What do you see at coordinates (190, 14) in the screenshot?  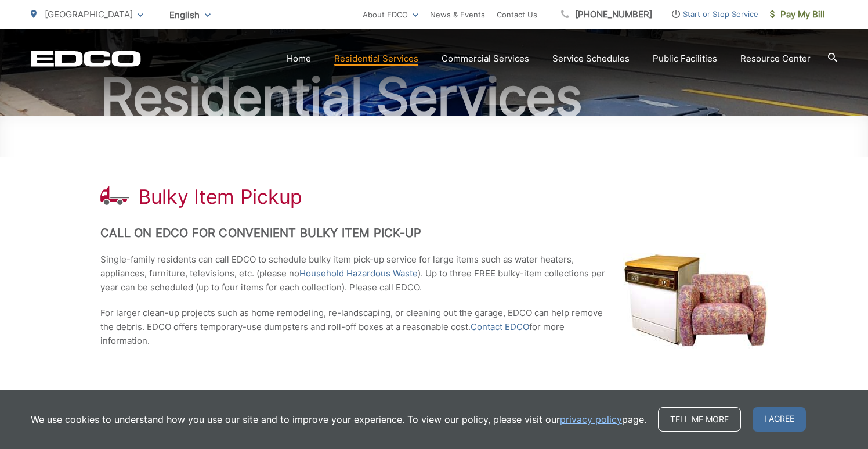 I see `span: English` at bounding box center [190, 14].